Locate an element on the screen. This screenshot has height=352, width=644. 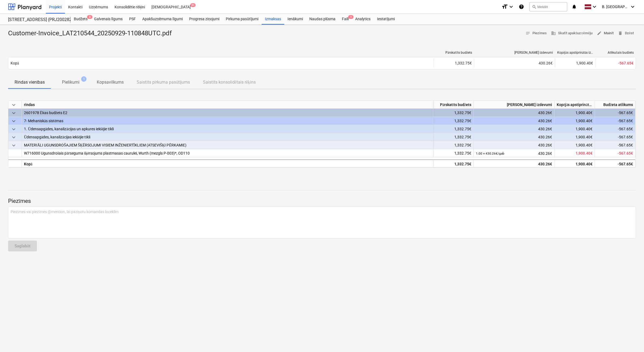
a: Izmaksas is located at coordinates (273, 19).